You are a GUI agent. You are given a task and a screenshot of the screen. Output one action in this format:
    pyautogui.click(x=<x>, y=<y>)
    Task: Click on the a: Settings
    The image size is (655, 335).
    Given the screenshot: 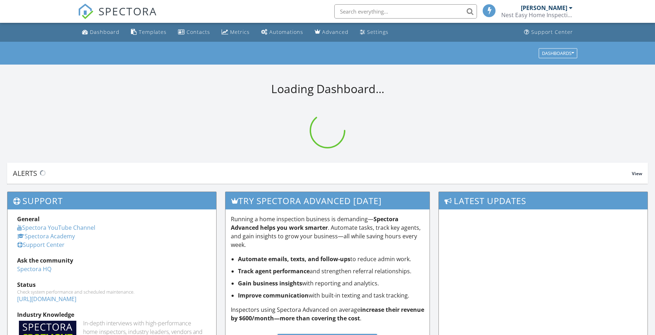 What is the action you would take?
    pyautogui.click(x=374, y=32)
    